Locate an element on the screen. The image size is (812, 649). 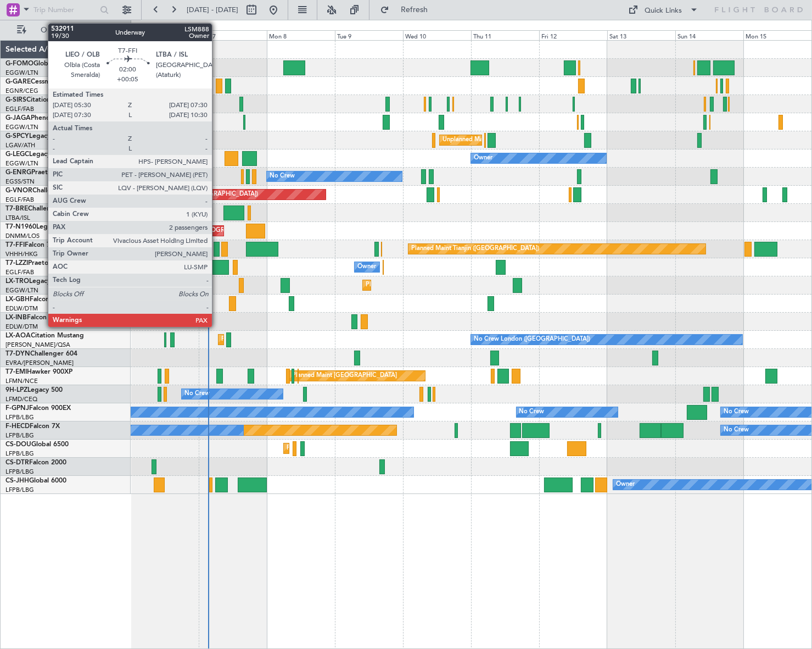
span: G-SPCY is located at coordinates (17, 136).